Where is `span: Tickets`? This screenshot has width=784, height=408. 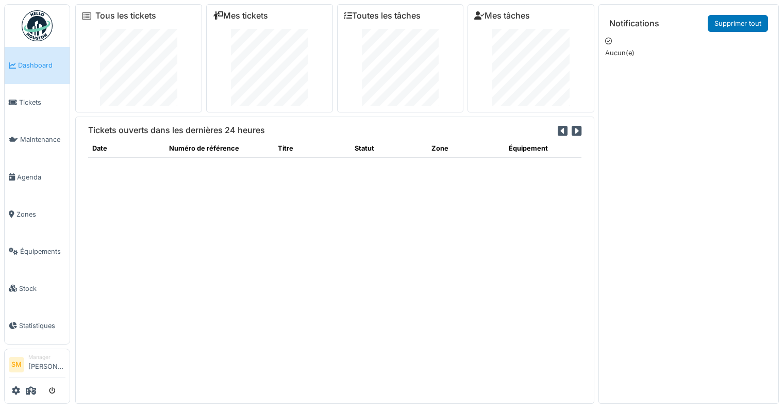 span: Tickets is located at coordinates (42, 102).